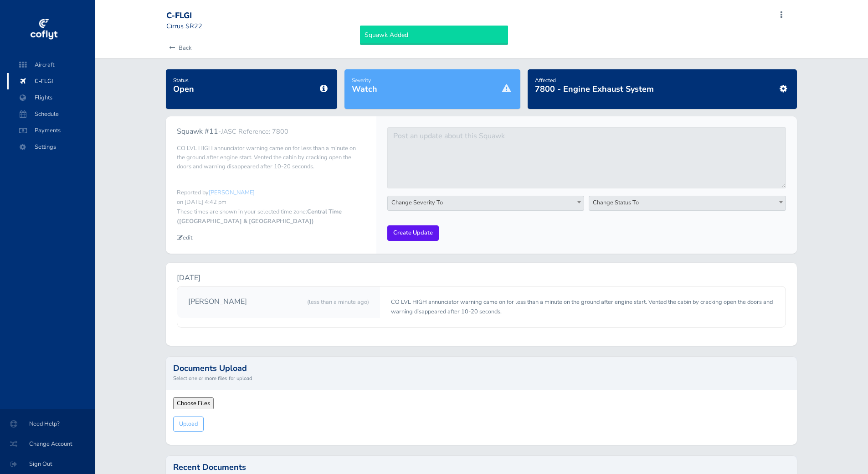  I want to click on span: 7800 - Engine Exhaust System, so click(595, 89).